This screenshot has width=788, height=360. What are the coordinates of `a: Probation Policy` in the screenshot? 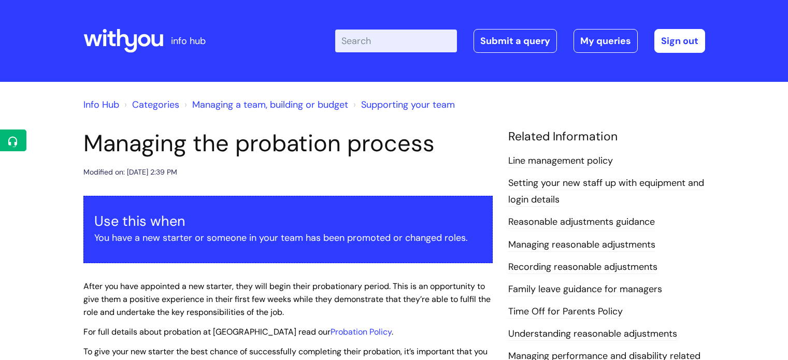 It's located at (361, 332).